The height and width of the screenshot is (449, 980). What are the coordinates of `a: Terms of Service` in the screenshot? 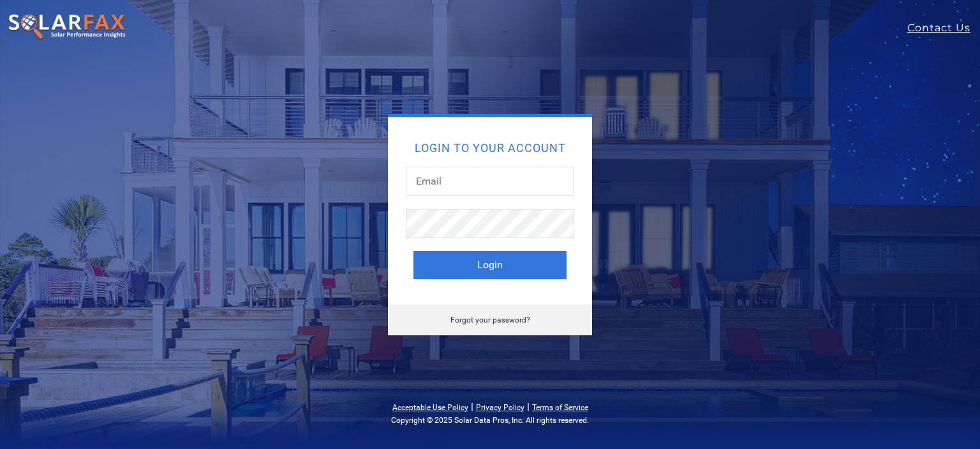 It's located at (560, 407).